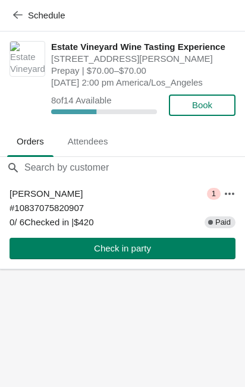 Image resolution: width=245 pixels, height=387 pixels. Describe the element at coordinates (30, 142) in the screenshot. I see `span: Orders` at that location.